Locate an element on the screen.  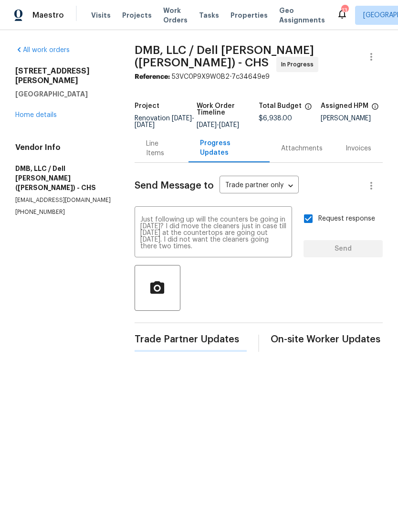
h5: Assigned HPM is located at coordinates (345, 106).